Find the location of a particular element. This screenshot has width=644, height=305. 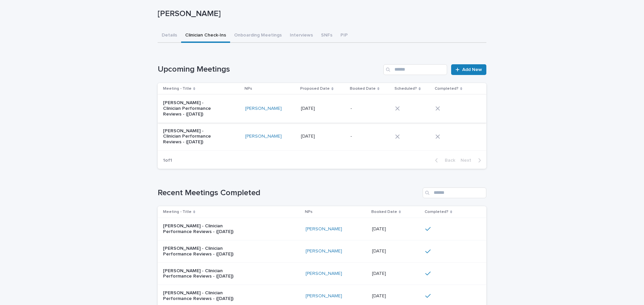

button: Details is located at coordinates (169, 36).